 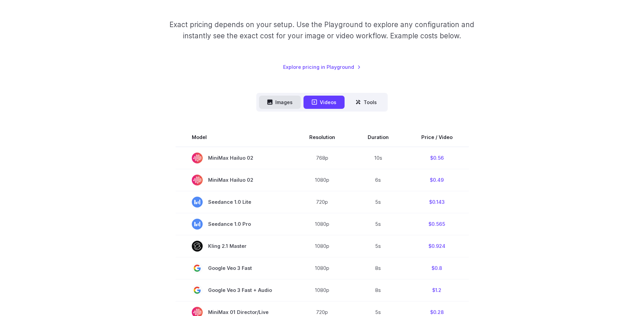 What do you see at coordinates (437, 137) in the screenshot?
I see `th: Price / Video` at bounding box center [437, 137].